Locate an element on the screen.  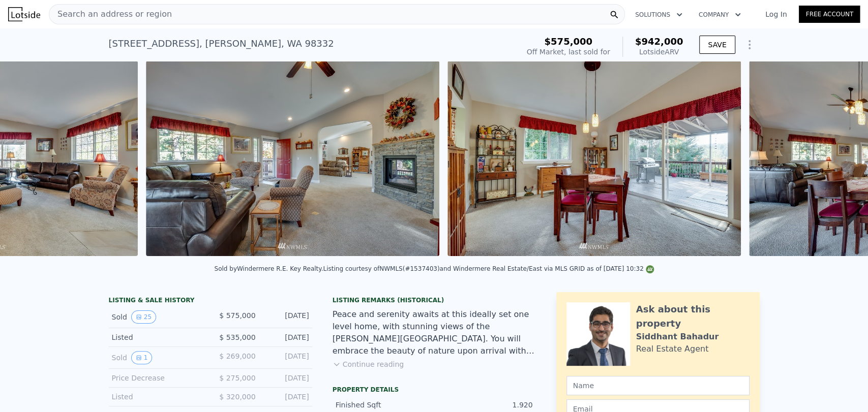
div: Property details is located at coordinates (434, 390).